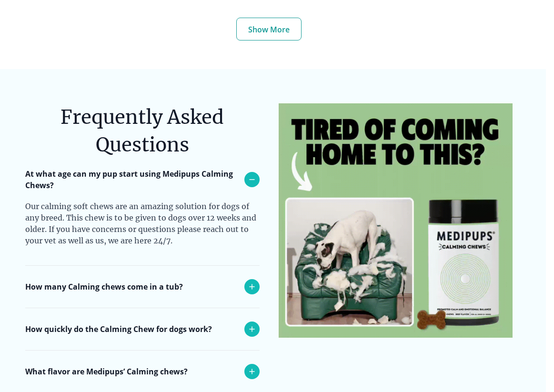 The height and width of the screenshot is (392, 554). I want to click on p: How quickly do the Calming Chew for dogs work?, so click(119, 329).